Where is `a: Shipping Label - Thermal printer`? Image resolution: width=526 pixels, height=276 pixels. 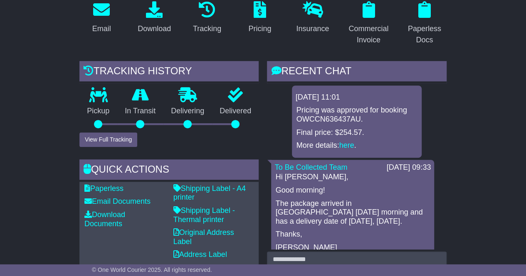 a: Shipping Label - Thermal printer is located at coordinates (204, 215).